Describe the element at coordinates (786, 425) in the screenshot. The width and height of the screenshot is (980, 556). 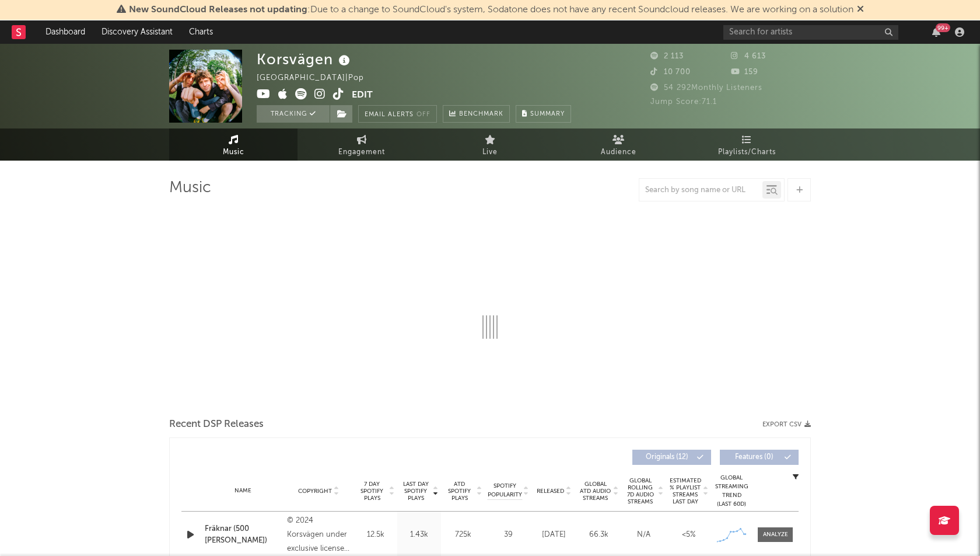
I see `button: Export CSV` at that location.